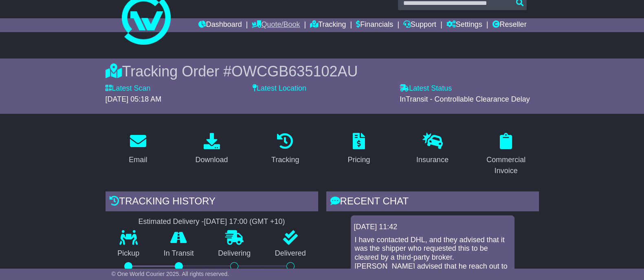 This screenshot has width=644, height=280. I want to click on div: RECENT CHAT, so click(433, 202).